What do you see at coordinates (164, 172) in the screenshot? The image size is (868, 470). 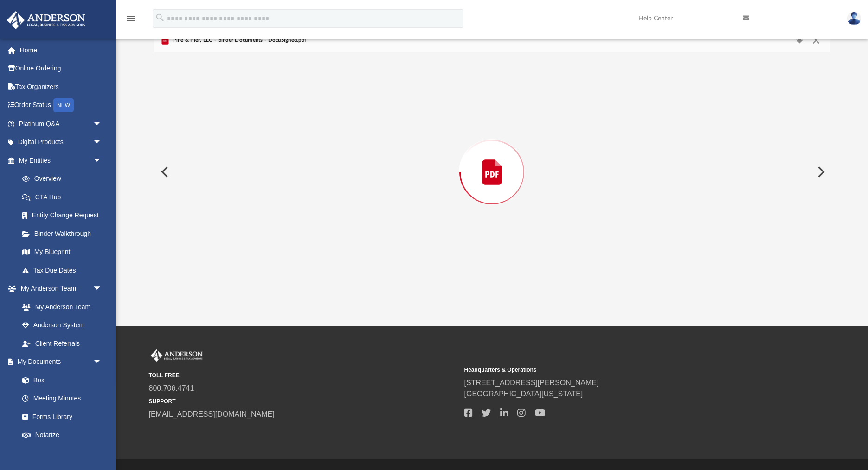 I see `button: Previous File` at bounding box center [164, 172].